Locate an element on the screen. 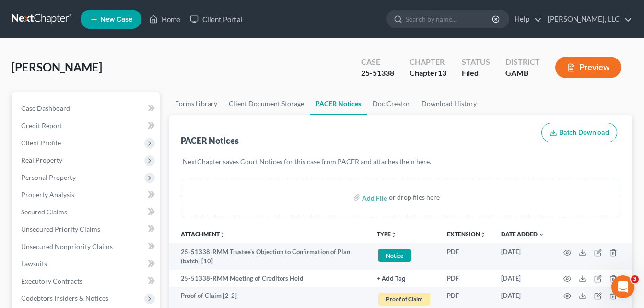 The width and height of the screenshot is (644, 308). a: Notice is located at coordinates (404, 255).